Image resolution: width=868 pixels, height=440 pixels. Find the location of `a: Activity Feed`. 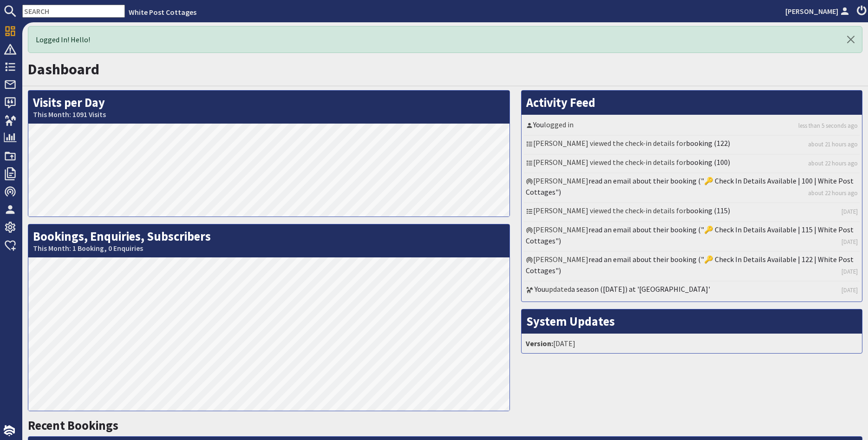

a: Activity Feed is located at coordinates (560, 102).